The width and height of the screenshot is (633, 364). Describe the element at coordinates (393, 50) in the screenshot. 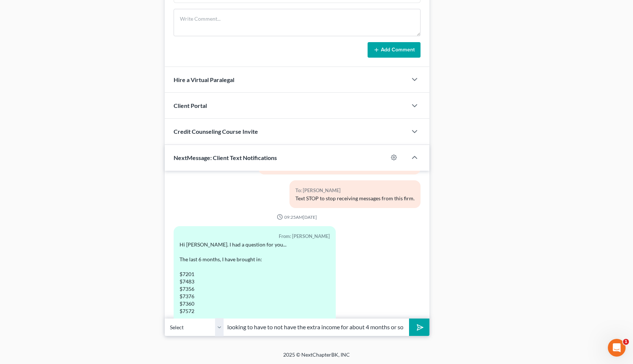

I see `button: Add Comment` at that location.